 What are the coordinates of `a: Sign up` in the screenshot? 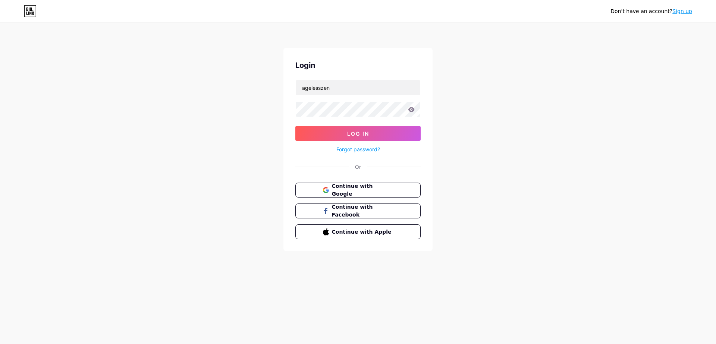 It's located at (682, 11).